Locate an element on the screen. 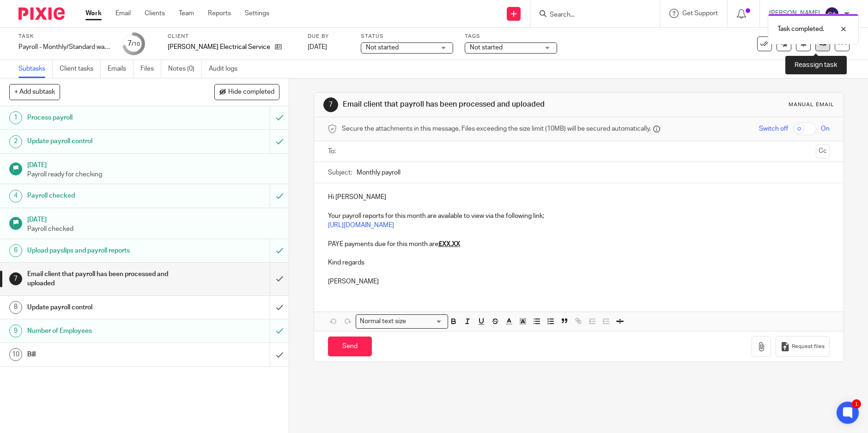  label: To: is located at coordinates (333, 151).